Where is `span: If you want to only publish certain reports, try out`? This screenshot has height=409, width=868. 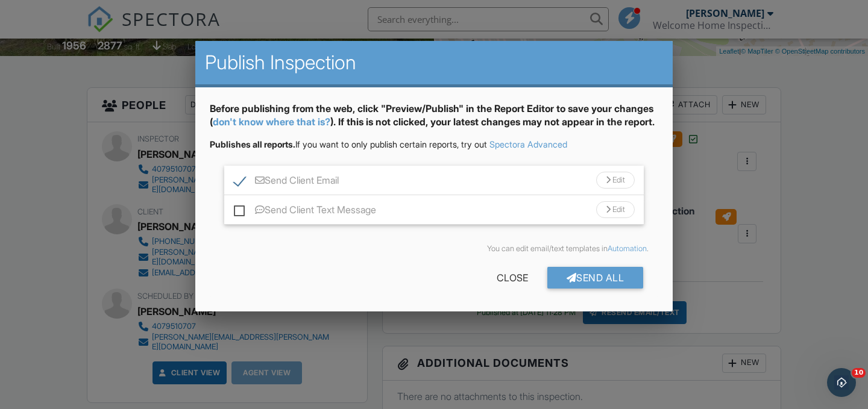 span: If you want to only publish certain reports, try out is located at coordinates (348, 144).